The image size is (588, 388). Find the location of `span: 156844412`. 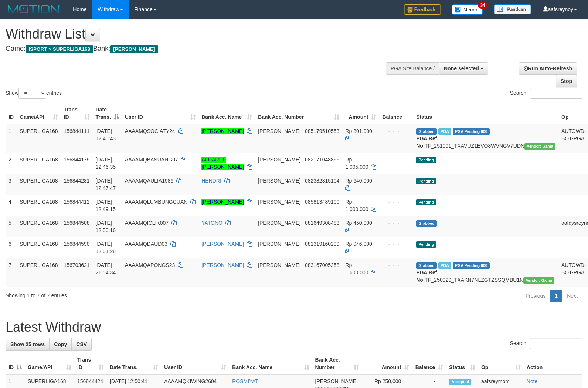

span: 156844412 is located at coordinates (77, 202).